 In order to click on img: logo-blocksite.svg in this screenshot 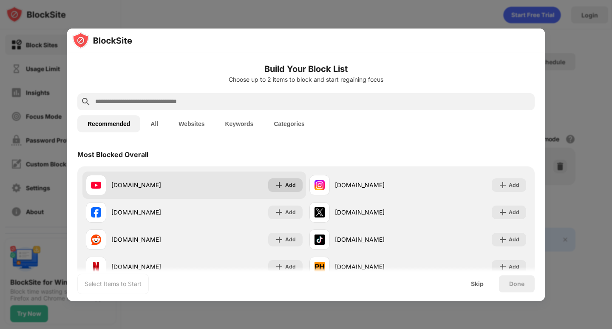, I will do `click(102, 40)`.